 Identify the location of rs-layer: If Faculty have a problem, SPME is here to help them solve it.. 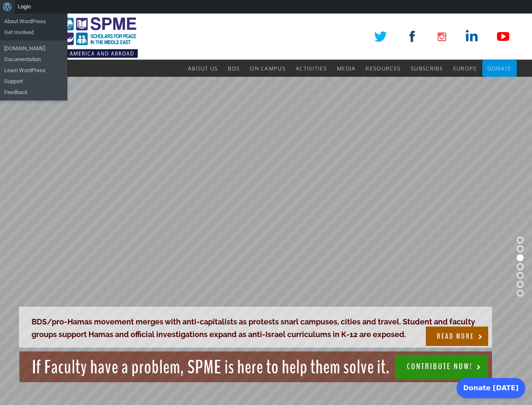
(256, 366).